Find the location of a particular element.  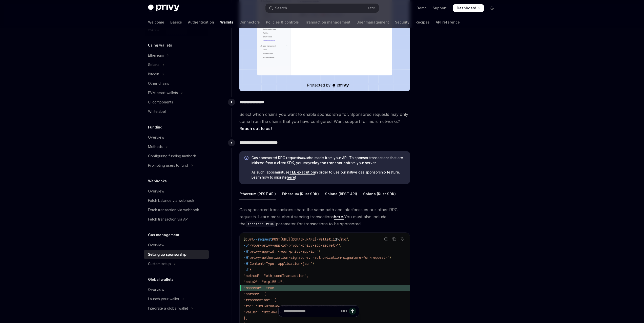

span: 'Content-Type: application/json' is located at coordinates (280, 264).